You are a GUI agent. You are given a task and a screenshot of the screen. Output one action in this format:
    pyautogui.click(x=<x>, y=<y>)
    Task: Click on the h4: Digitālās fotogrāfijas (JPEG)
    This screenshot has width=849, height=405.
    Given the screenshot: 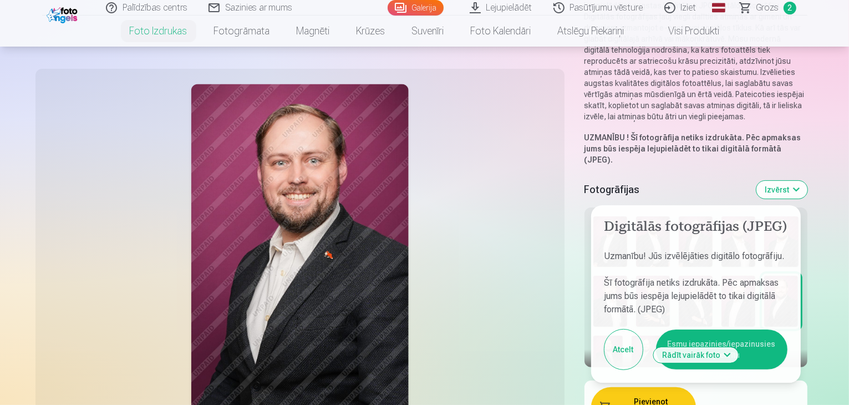 What is the action you would take?
    pyautogui.click(x=696, y=227)
    